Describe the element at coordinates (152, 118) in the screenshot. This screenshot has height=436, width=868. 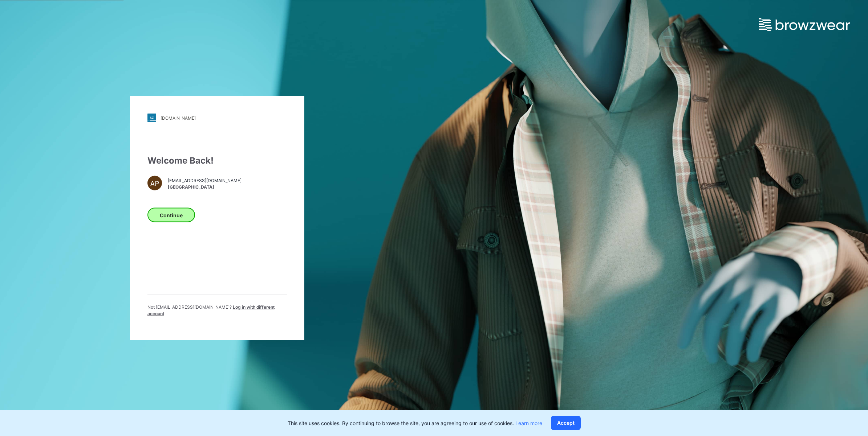
I see `img: stylezone-logo.562084cfcfab977791bfbf7441f1a819.svg` at that location.